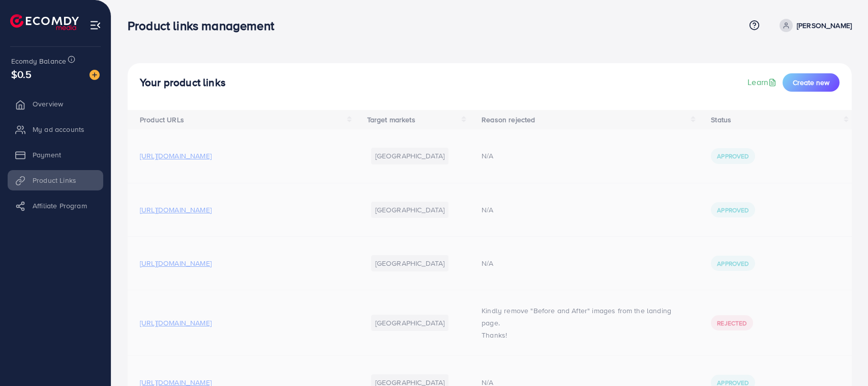 Image resolution: width=868 pixels, height=386 pixels. I want to click on a: Learn, so click(763, 82).